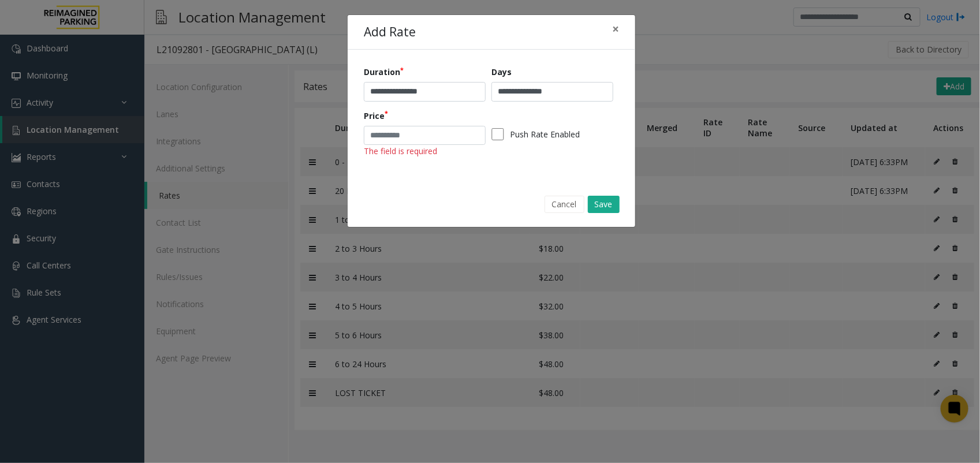  What do you see at coordinates (615, 29) in the screenshot?
I see `button: Close` at bounding box center [615, 29].